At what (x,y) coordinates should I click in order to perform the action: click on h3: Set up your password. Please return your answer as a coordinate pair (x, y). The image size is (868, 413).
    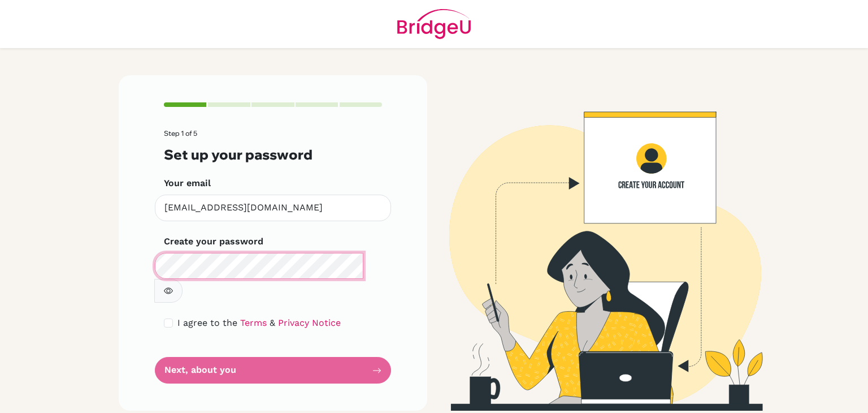
    Looking at the image, I should click on (273, 155).